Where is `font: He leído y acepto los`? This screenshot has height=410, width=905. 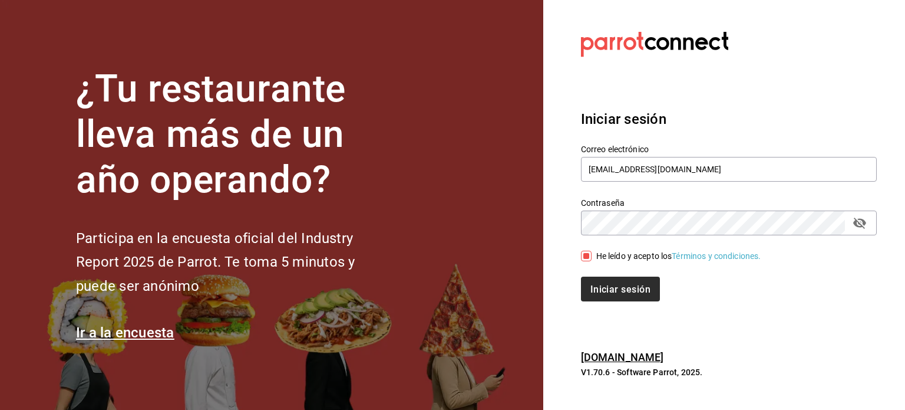 font: He leído y acepto los is located at coordinates (634, 256).